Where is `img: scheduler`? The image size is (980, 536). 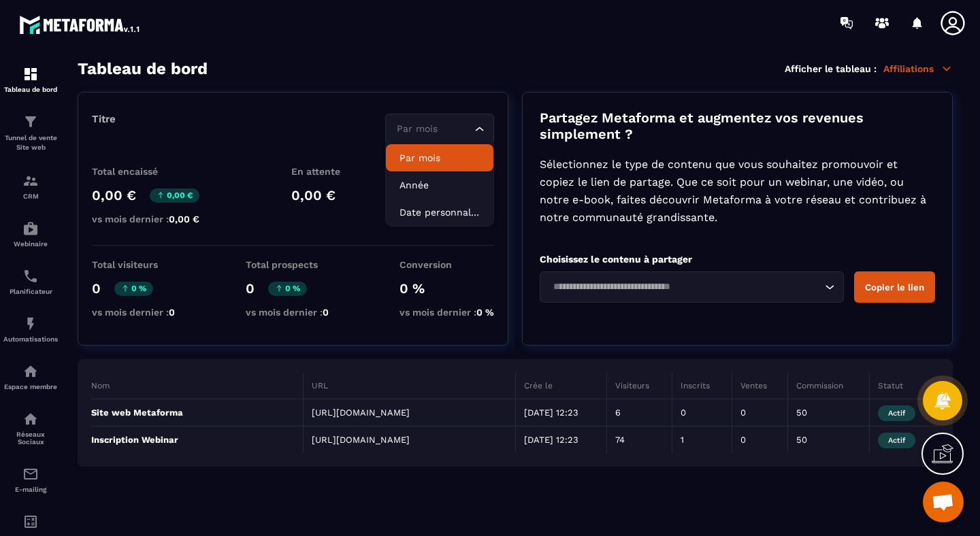
img: scheduler is located at coordinates (30, 277).